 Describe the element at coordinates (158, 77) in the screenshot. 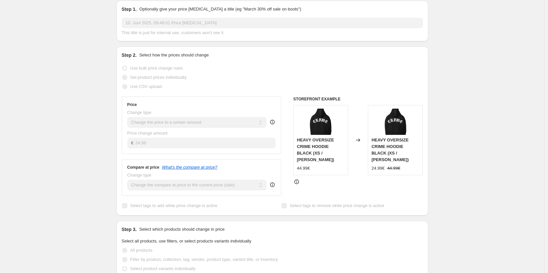

I see `span: Set product prices individually` at that location.